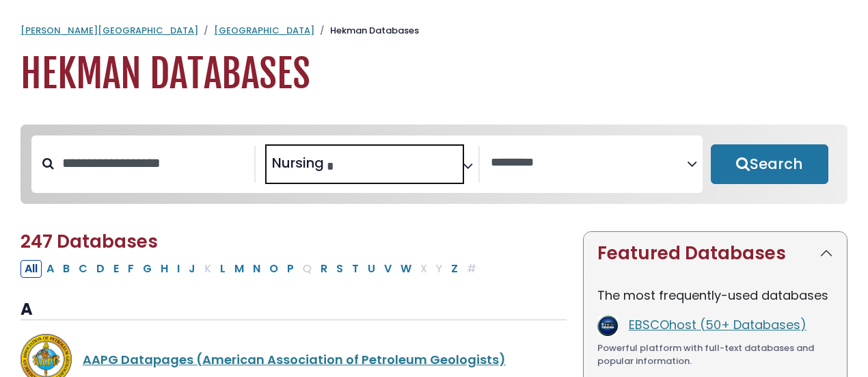 Image resolution: width=868 pixels, height=377 pixels. What do you see at coordinates (388, 269) in the screenshot?
I see `button: Filter Results V` at bounding box center [388, 269].